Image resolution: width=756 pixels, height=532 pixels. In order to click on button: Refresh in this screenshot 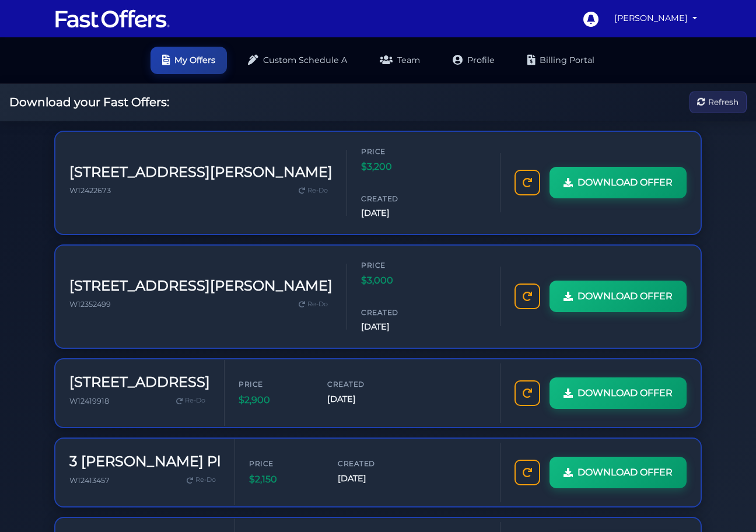, I will do `click(718, 102)`.